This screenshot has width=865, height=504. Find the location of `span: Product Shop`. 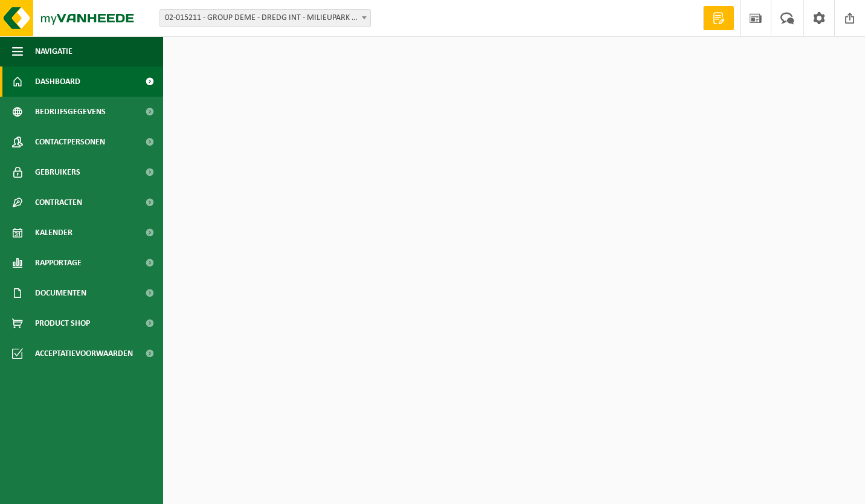

span: Product Shop is located at coordinates (62, 323).